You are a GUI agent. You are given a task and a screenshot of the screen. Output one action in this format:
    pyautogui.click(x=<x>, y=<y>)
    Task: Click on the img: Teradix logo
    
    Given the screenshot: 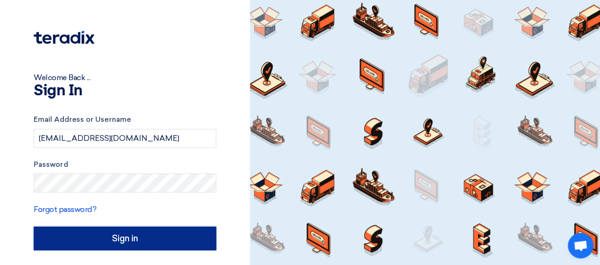 What is the action you would take?
    pyautogui.click(x=64, y=37)
    